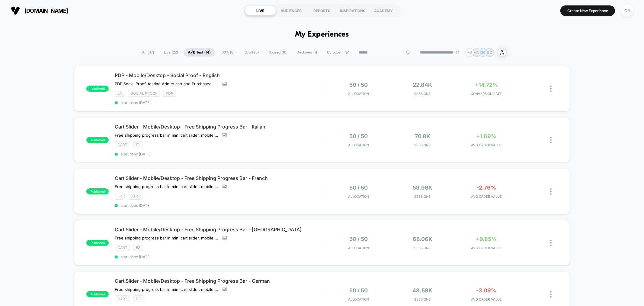  Describe the element at coordinates (588, 11) in the screenshot. I see `button: Create New Experience` at that location.